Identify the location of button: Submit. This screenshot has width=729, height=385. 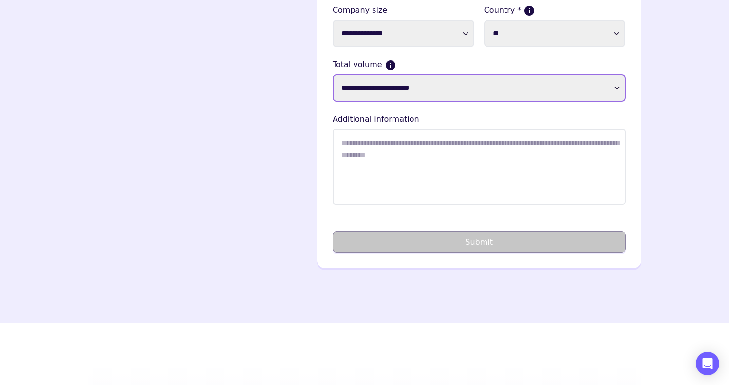
(479, 242).